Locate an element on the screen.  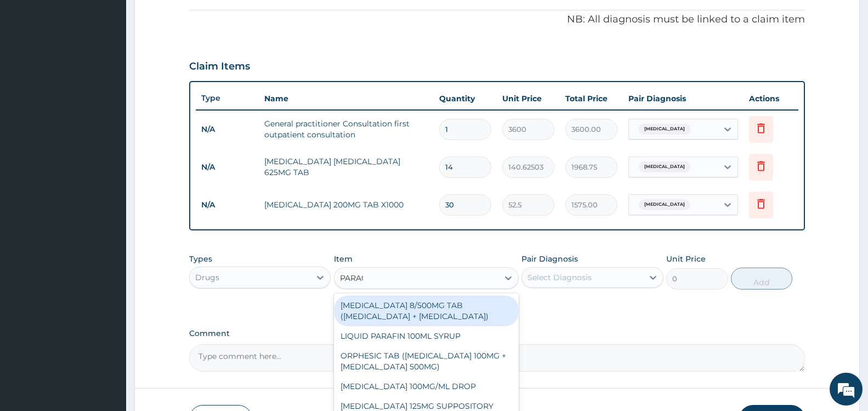
th: Unit Price is located at coordinates (528, 99).